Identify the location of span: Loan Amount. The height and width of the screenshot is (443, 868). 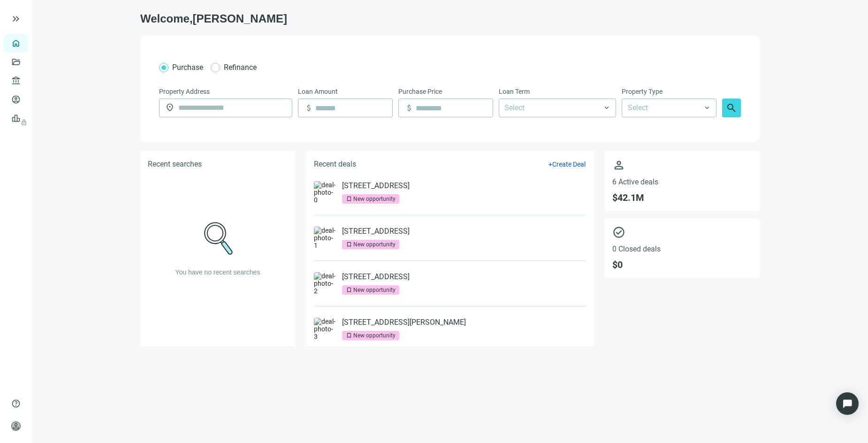
(317, 92).